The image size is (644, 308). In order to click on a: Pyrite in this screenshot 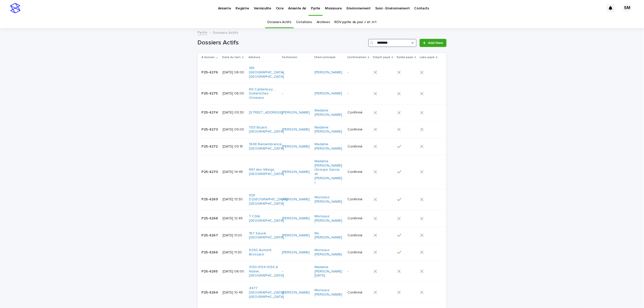, I will do `click(203, 32)`.